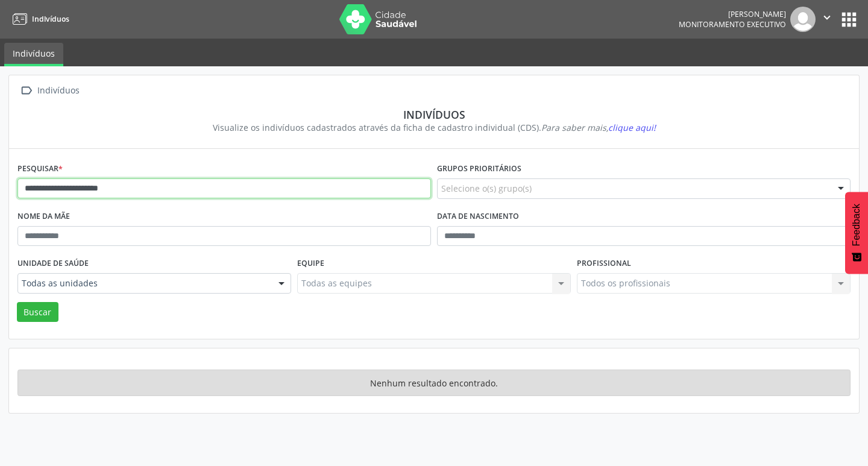 Image resolution: width=868 pixels, height=466 pixels. Describe the element at coordinates (857, 233) in the screenshot. I see `button: Feedback - Mostrar pesquisa` at that location.